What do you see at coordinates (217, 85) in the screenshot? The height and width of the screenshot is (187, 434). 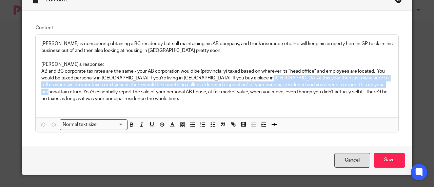 I see `p: AB and BC corporate tax rates are the same - your AB corporation would be (provincially) taxed ba...` at bounding box center [217, 85].